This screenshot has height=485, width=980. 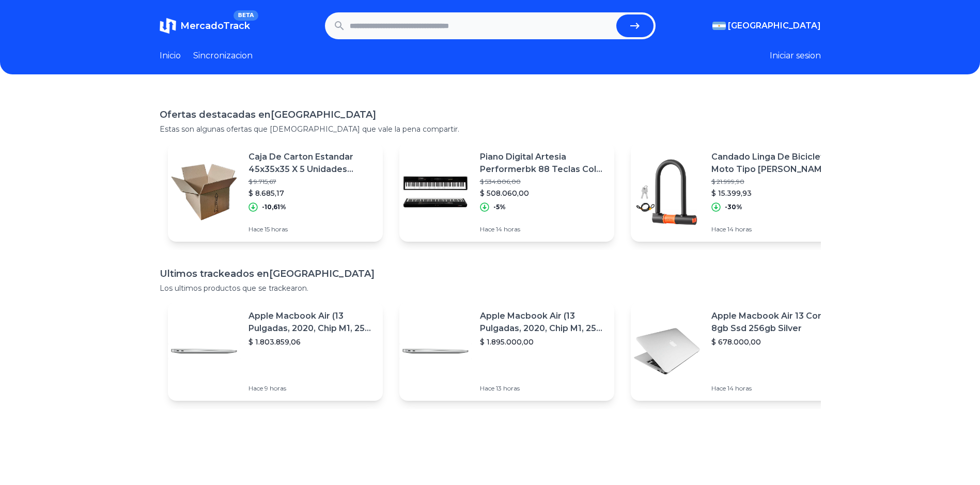 What do you see at coordinates (312, 182) in the screenshot?
I see `p: $ 9.715,67` at bounding box center [312, 182].